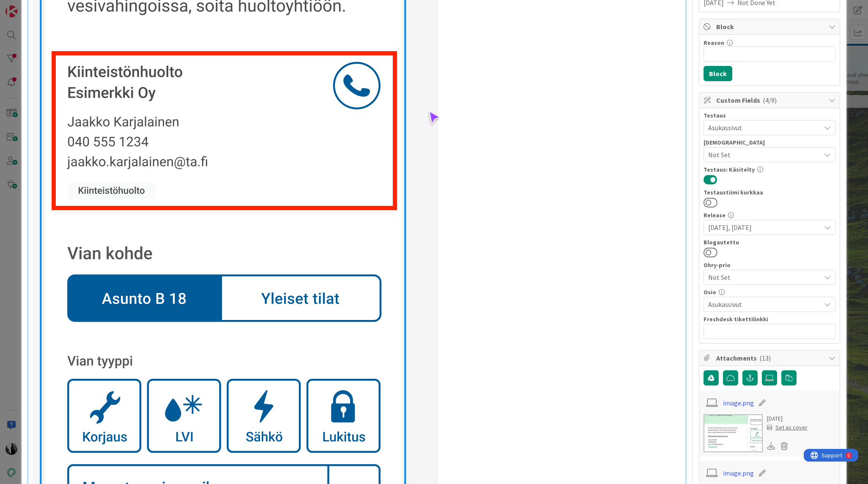 The height and width of the screenshot is (484, 868). I want to click on span: Attachments, so click(770, 358).